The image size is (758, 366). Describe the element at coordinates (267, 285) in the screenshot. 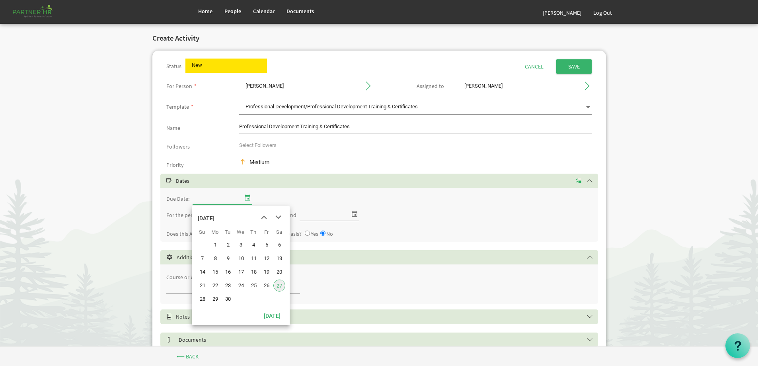

I see `span: Friday, September 26, 2025` at that location.